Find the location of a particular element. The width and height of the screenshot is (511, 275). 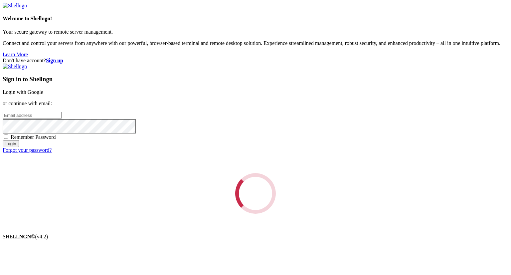

a: Forgot your password? is located at coordinates (27, 150).